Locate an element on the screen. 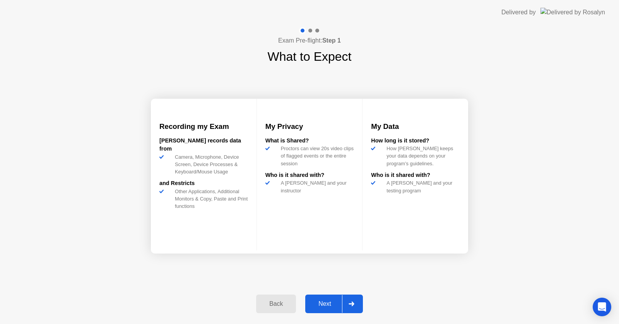 The height and width of the screenshot is (324, 619). img: Delivered by Rosalyn is located at coordinates (572, 12).